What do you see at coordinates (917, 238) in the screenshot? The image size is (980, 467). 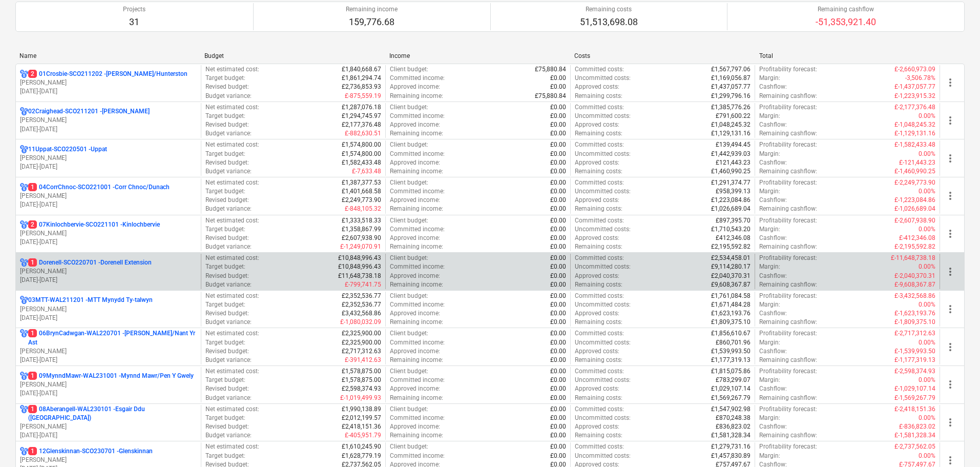 I see `p: £-412,346.08` at bounding box center [917, 238].